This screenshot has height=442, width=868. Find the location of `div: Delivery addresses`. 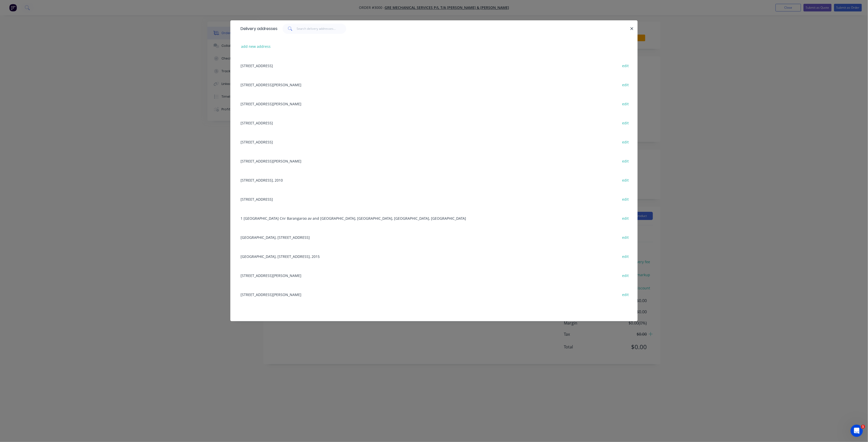

div: Delivery addresses is located at coordinates (258, 29).